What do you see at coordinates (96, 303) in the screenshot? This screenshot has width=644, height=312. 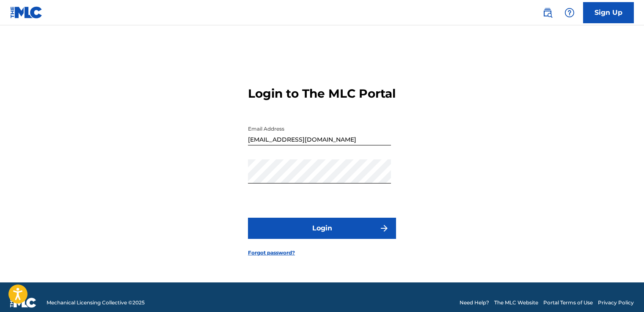 I see `span: Mechanical Licensing Collective © 2025` at bounding box center [96, 303].